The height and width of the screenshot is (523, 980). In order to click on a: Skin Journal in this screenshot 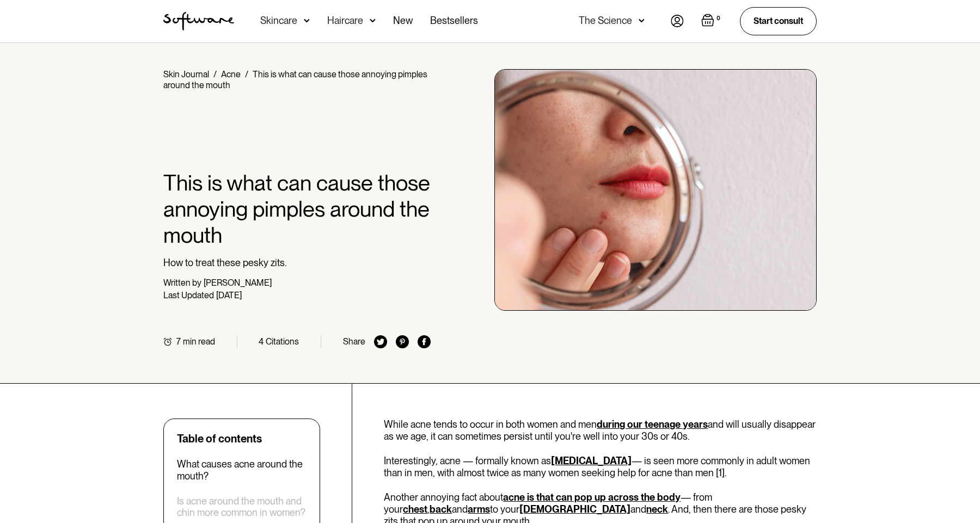, I will do `click(186, 74)`.